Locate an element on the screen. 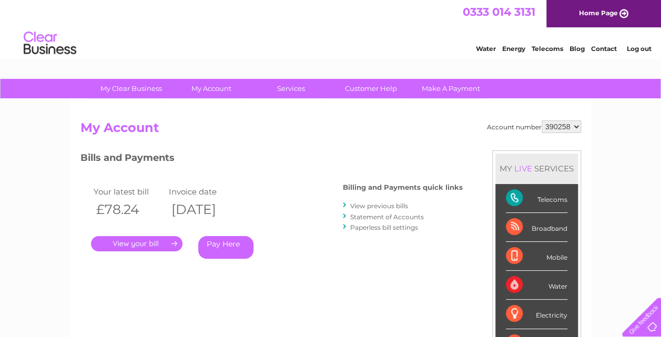 The image size is (661, 337). div: Broadband is located at coordinates (537, 227).